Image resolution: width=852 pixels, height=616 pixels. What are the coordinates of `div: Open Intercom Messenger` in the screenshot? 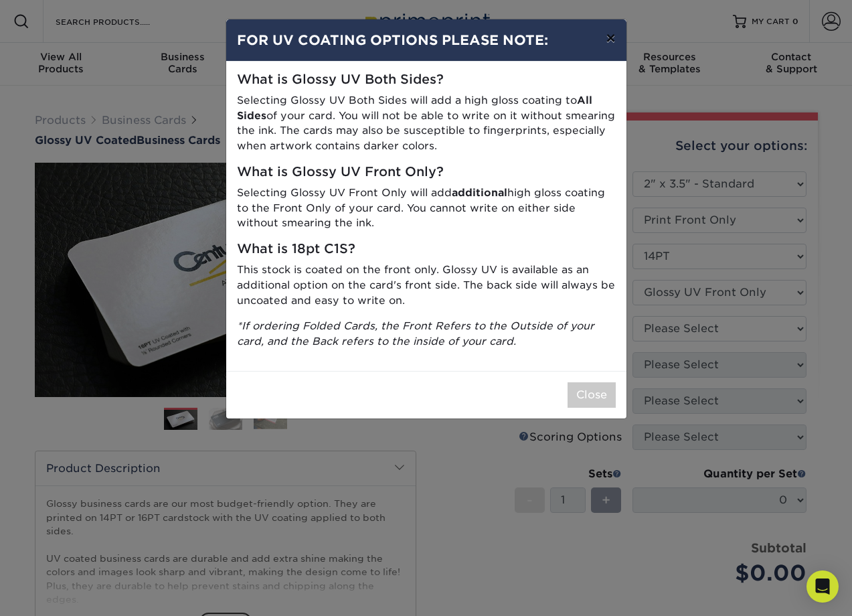 It's located at (822, 586).